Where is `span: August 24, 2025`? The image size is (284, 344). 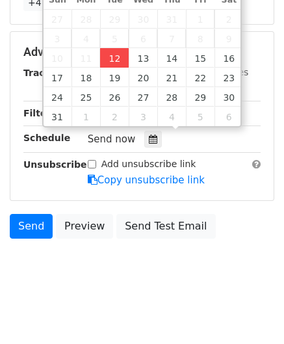
span: August 24, 2025 is located at coordinates (58, 97).